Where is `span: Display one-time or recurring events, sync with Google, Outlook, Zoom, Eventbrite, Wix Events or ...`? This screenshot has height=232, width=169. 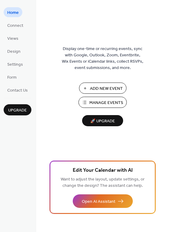 span: Display one-time or recurring events, sync with Google, Outlook, Zoom, Eventbrite, Wix Events or ... is located at coordinates (102, 58).